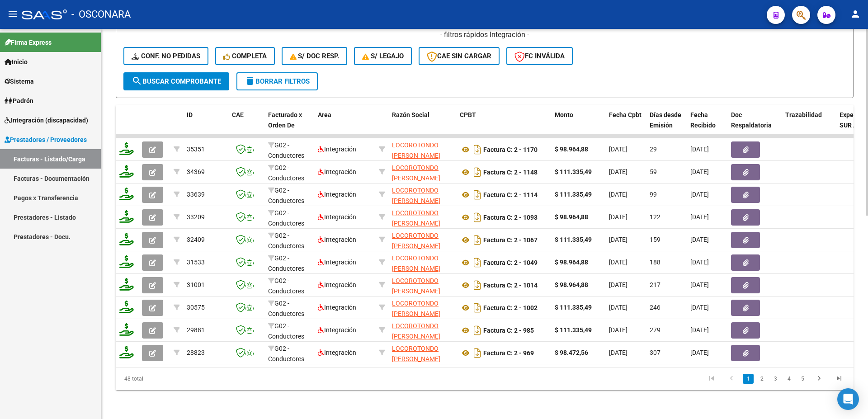  Describe the element at coordinates (761, 379) in the screenshot. I see `a: 2` at that location.